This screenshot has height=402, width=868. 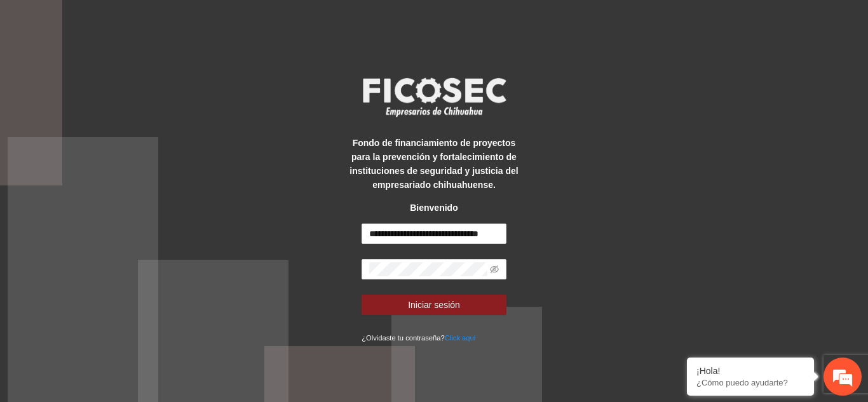 I want to click on strong: Fondo de financiamiento de proyectos para la prevención y fortalecimiento de instituciones de seg..., so click(x=433, y=164).